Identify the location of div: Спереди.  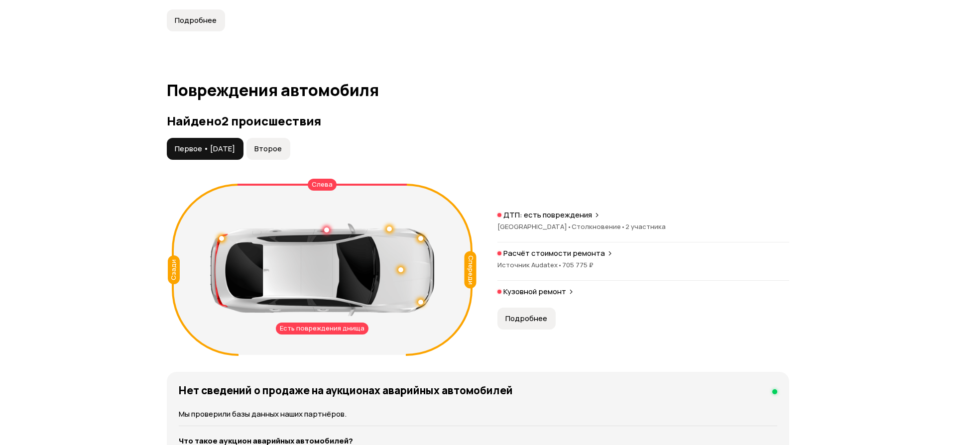
(471, 270).